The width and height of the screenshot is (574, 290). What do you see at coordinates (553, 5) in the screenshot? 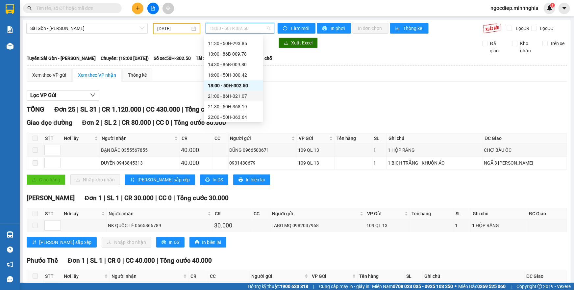
I see `sup: 1` at bounding box center [553, 5].